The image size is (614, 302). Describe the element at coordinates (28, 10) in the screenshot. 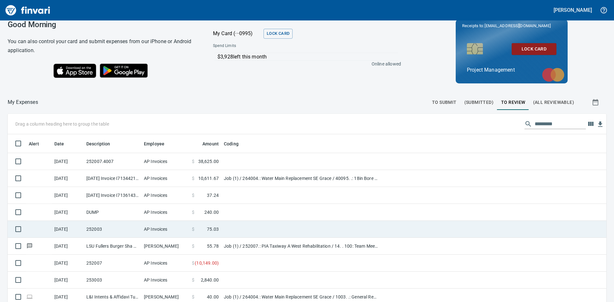

I see `img: Finvari` at that location.